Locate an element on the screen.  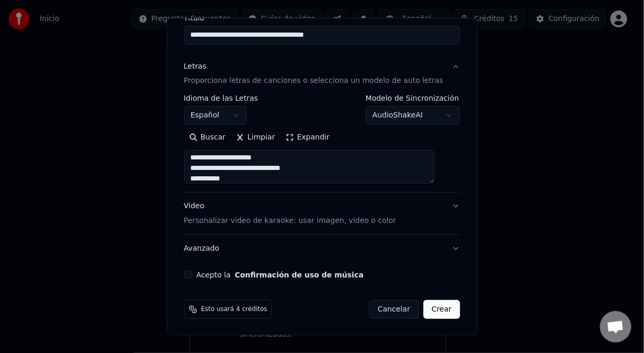
button: Avanzado is located at coordinates (322, 249).